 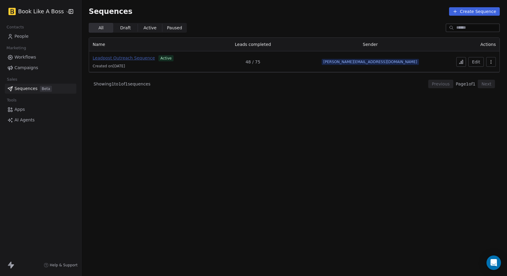 What do you see at coordinates (40, 120) in the screenshot?
I see `a: AI Agents` at bounding box center [40, 120].